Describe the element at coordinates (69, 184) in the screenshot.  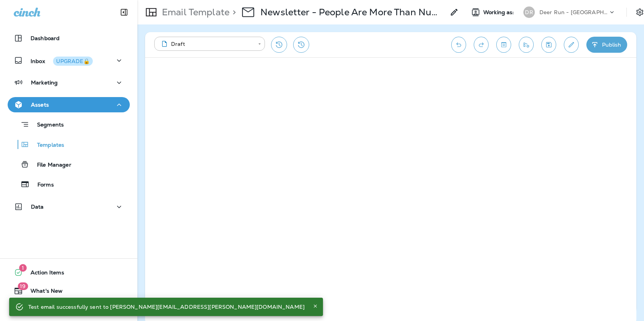
I see `button: Forms` at that location.